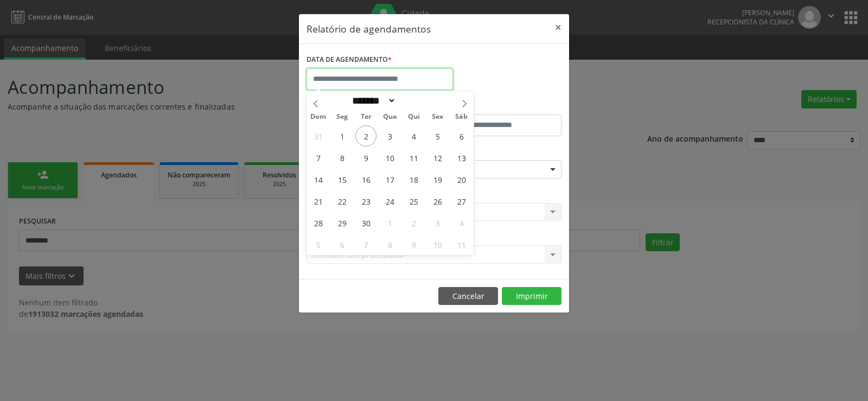  Describe the element at coordinates (366, 201) in the screenshot. I see `span: Setembro 23, 2025` at that location.